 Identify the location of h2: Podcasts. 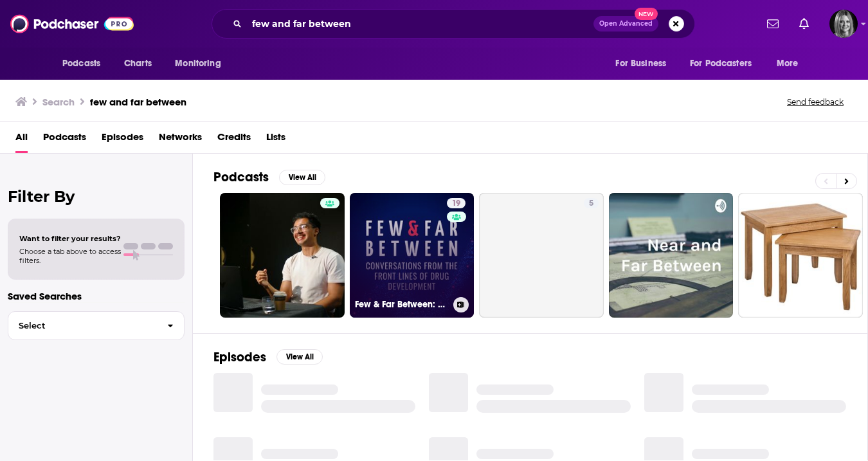
(241, 177).